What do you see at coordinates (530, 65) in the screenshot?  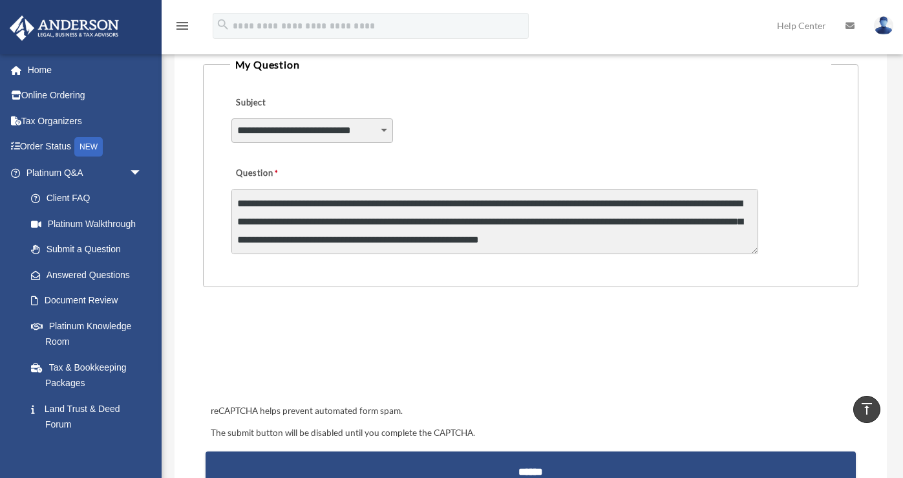 I see `legend: My Question` at bounding box center [530, 65].